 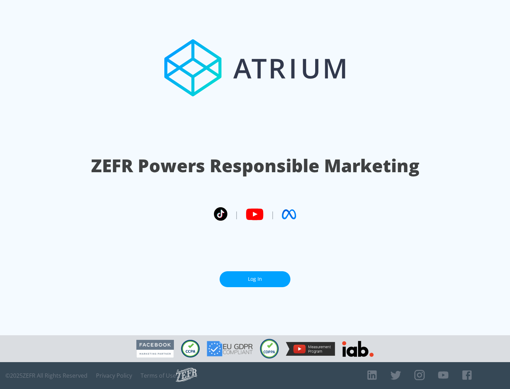 What do you see at coordinates (310, 349) in the screenshot?
I see `img: YouTube Measurement Program` at bounding box center [310, 349].